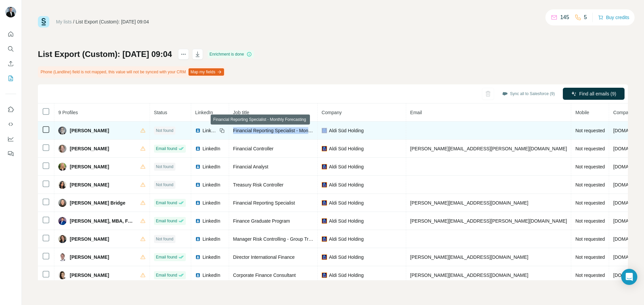 This screenshot has height=305, width=644. I want to click on button: actions, so click(183, 54).